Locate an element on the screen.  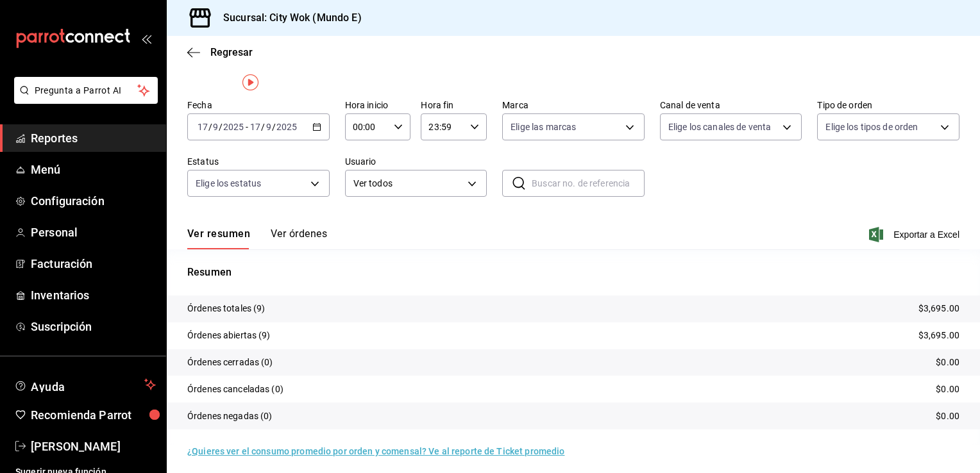
p: Órdenes cerradas (0) is located at coordinates (230, 363).